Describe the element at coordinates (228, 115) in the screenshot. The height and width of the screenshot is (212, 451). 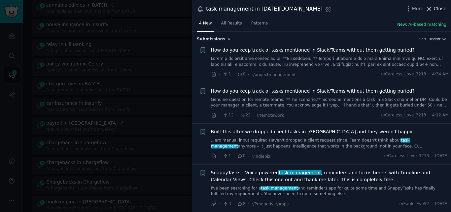
I see `span: 12` at that location.